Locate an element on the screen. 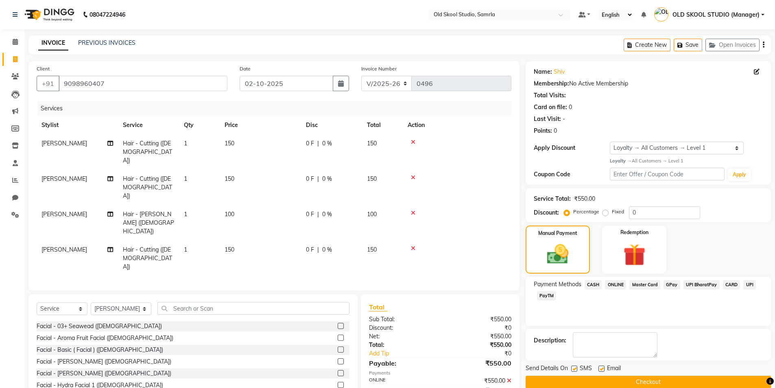  input: Search or Scan is located at coordinates (253, 308).